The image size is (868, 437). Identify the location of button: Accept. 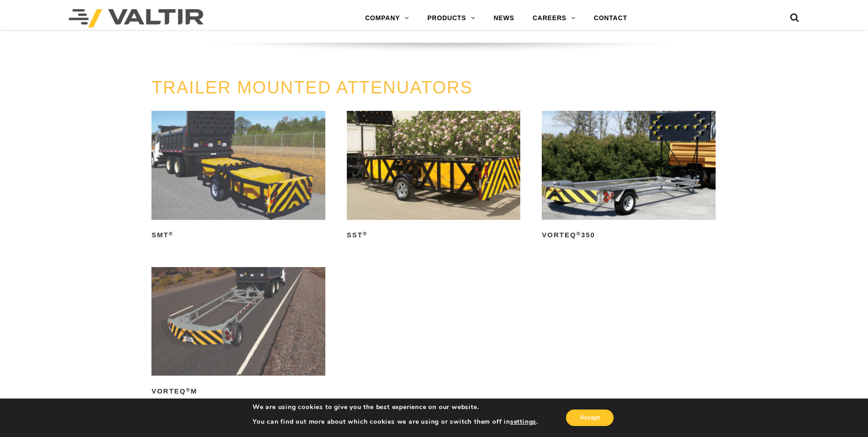
(590, 418).